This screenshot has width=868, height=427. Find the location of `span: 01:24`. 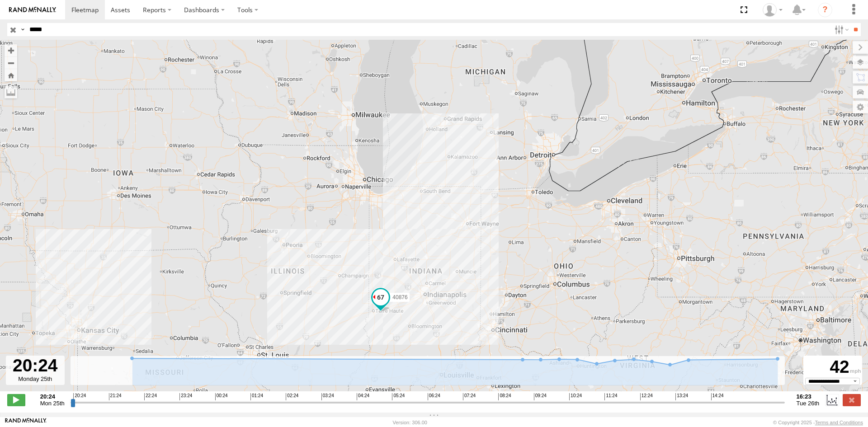

span: 01:24 is located at coordinates (257, 397).